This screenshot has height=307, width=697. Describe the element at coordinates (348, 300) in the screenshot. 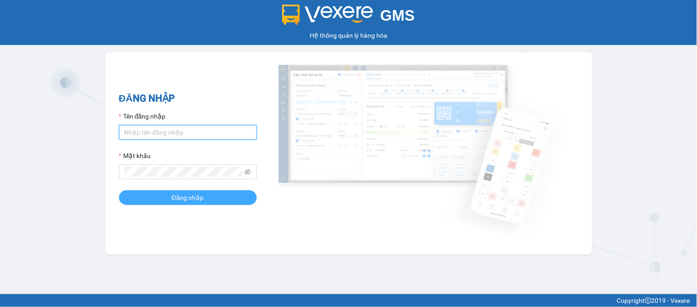

I see `div: Copyright 2019 - Vexere` at that location.